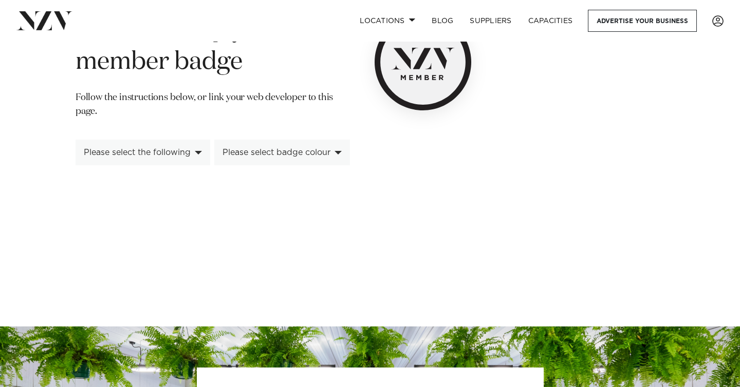 This screenshot has height=387, width=740. Describe the element at coordinates (44, 21) in the screenshot. I see `img: nzv-logo.png` at that location.